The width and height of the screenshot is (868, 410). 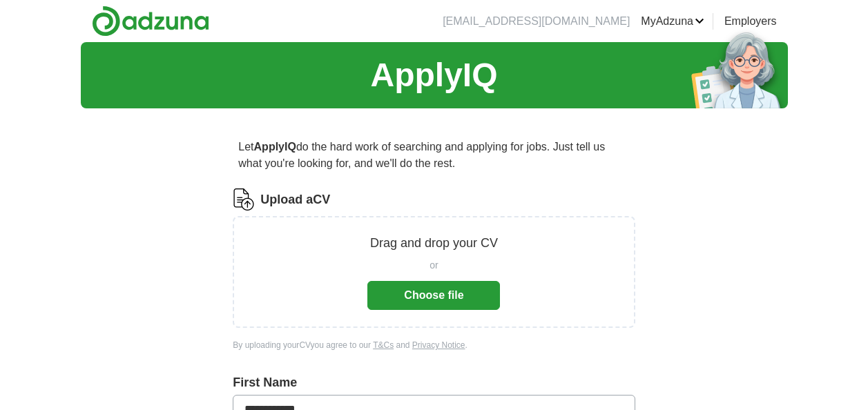 I want to click on label: Upload a CV, so click(x=295, y=200).